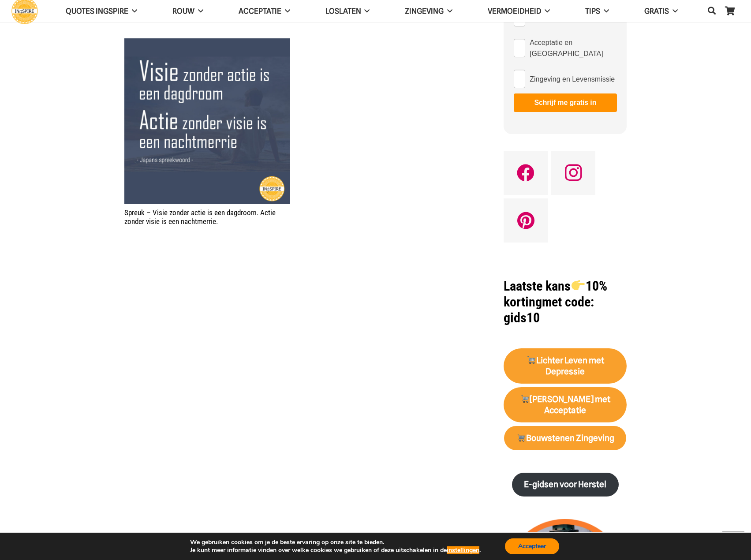 This screenshot has height=560, width=751. I want to click on button: Schrijf me gratis in, so click(565, 102).